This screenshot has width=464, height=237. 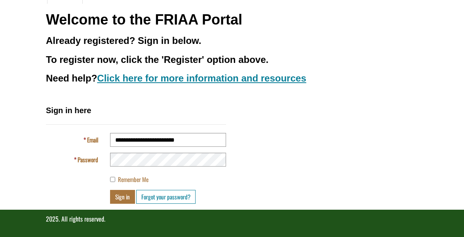 What do you see at coordinates (166, 197) in the screenshot?
I see `a: Forgot your password?` at bounding box center [166, 197].